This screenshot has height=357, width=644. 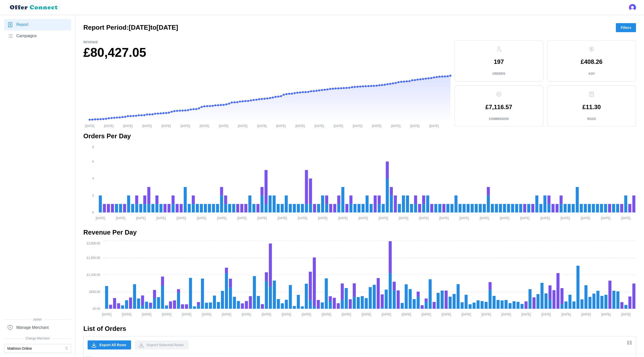 What do you see at coordinates (96, 309) in the screenshot?
I see `tspan: £0.00` at bounding box center [96, 309].